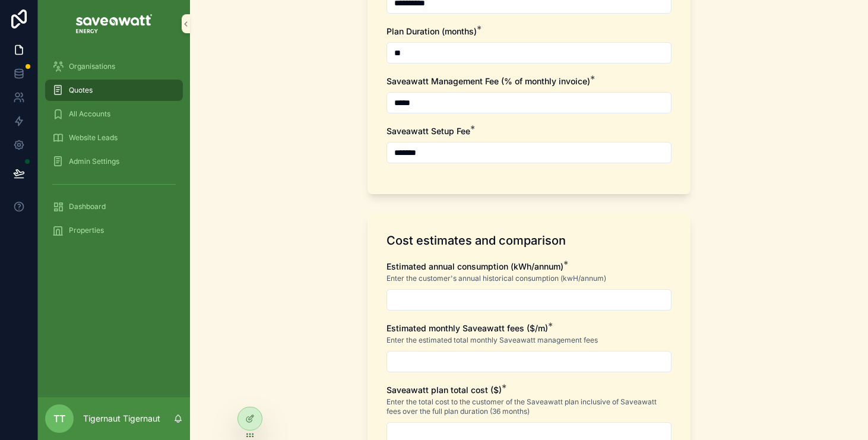  What do you see at coordinates (475, 266) in the screenshot?
I see `span: Estimated annual consumption (kWh/annum)` at bounding box center [475, 266].